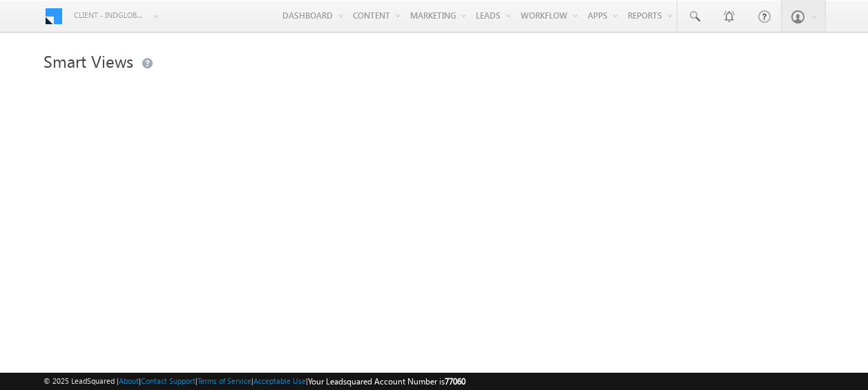  What do you see at coordinates (280, 380) in the screenshot?
I see `a: Acceptable Use` at bounding box center [280, 380].